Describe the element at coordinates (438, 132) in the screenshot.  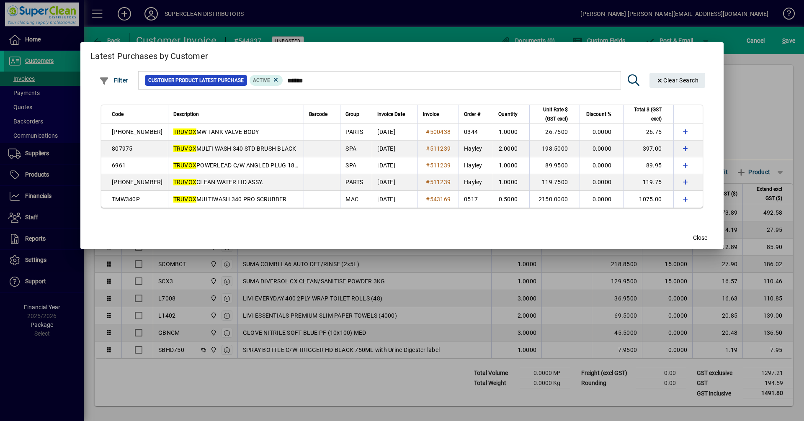
I see `a: #500438` at that location.